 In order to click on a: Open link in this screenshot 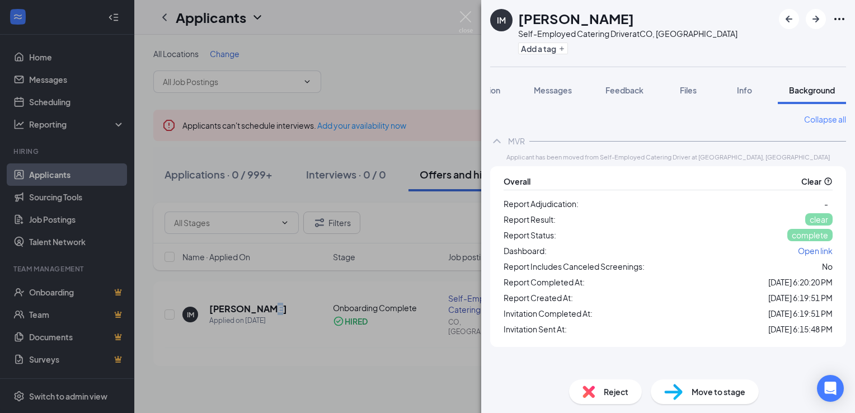, I will do `click(816, 251)`.